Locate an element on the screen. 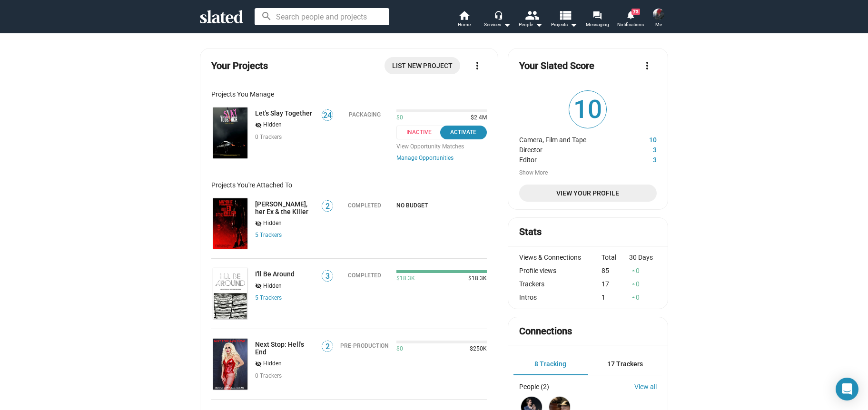 This screenshot has height=410, width=868. div: Profile views is located at coordinates (561, 271).